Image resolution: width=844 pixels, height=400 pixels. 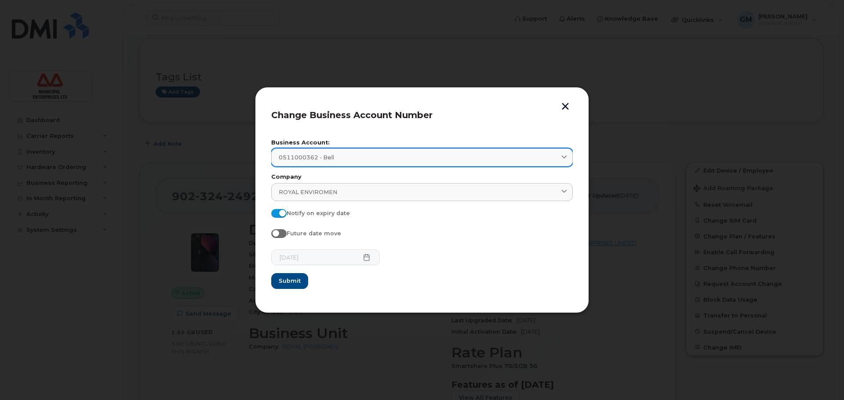 I want to click on span: 0511000362 - Bell, so click(x=306, y=157).